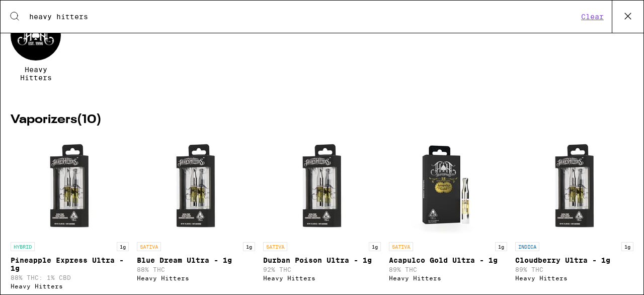  I want to click on img: Heavy Hitters - Cloudberry Ultra - 1g, so click(574, 186).